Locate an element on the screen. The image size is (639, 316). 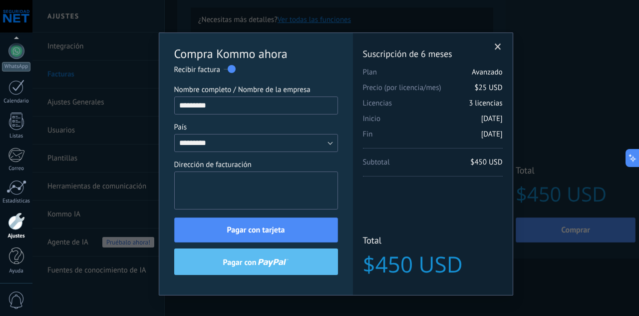
span: Pagar con tarjeta is located at coordinates (256, 230).